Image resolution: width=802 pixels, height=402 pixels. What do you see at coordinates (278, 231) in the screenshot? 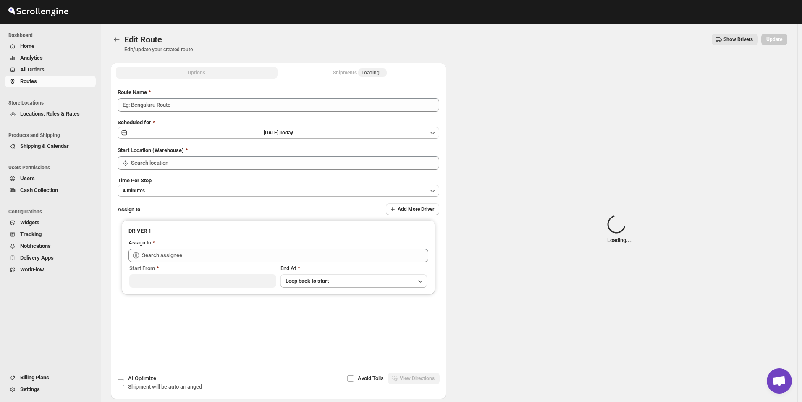
I see `h3: DRIVER 1` at bounding box center [278, 231].